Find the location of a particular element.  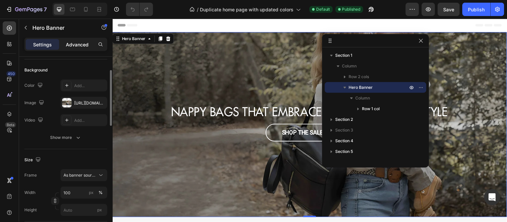

div: Color is located at coordinates (34, 86).